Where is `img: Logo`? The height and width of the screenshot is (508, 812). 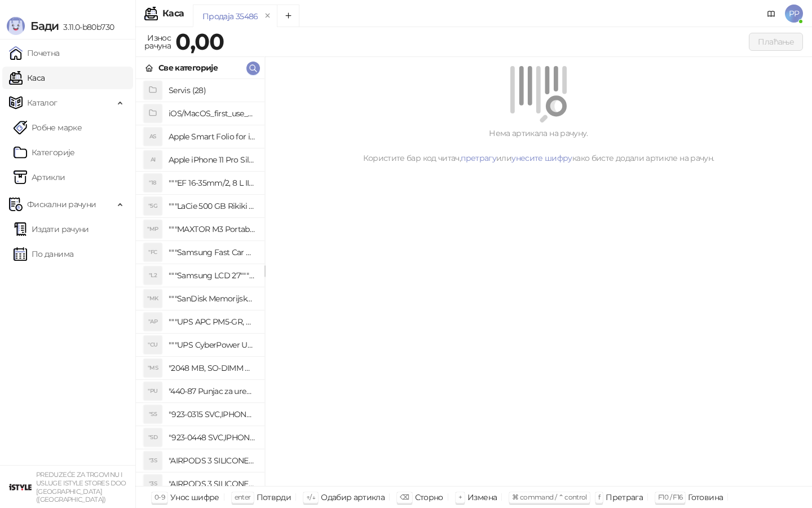
img: Logo is located at coordinates (16, 26).